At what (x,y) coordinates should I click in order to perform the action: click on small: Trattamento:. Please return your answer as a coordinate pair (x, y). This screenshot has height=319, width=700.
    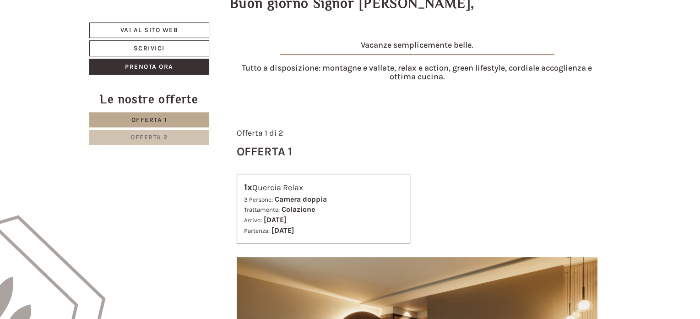
    Looking at the image, I should click on (262, 209).